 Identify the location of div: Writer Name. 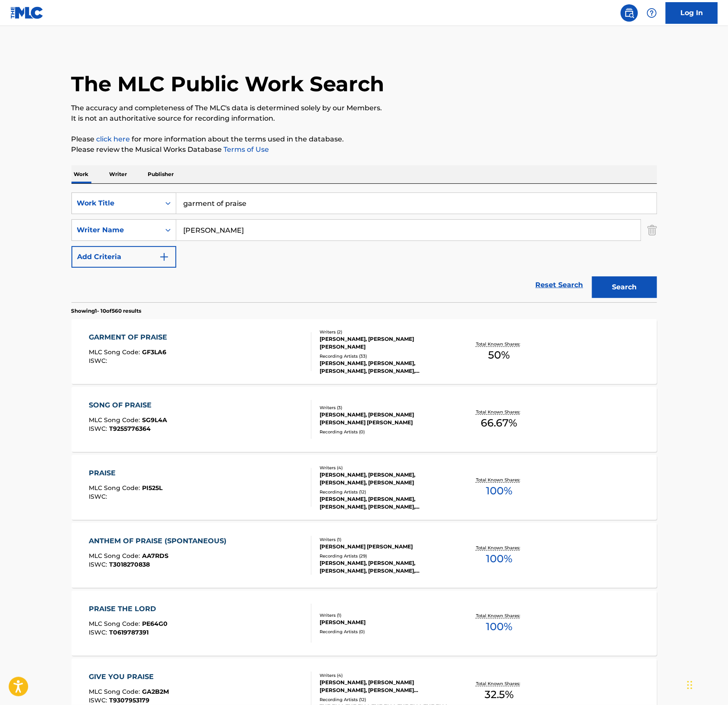
(116, 230).